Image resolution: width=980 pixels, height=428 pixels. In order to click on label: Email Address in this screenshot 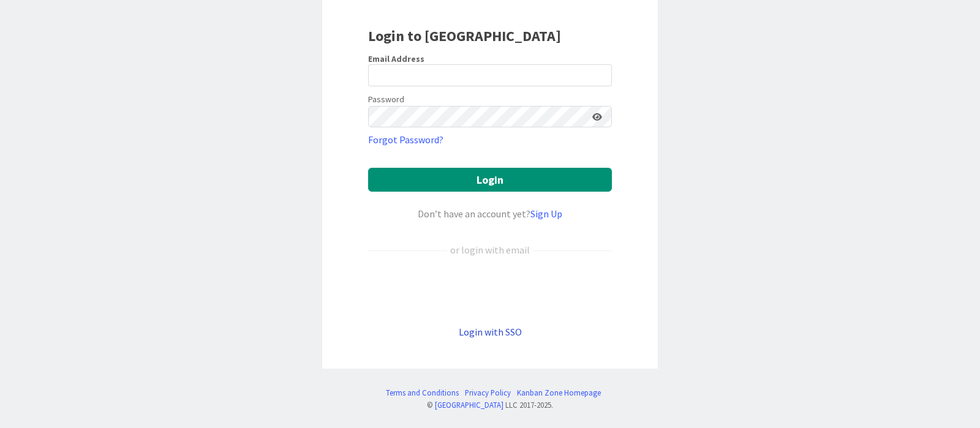, I will do `click(397, 59)`.